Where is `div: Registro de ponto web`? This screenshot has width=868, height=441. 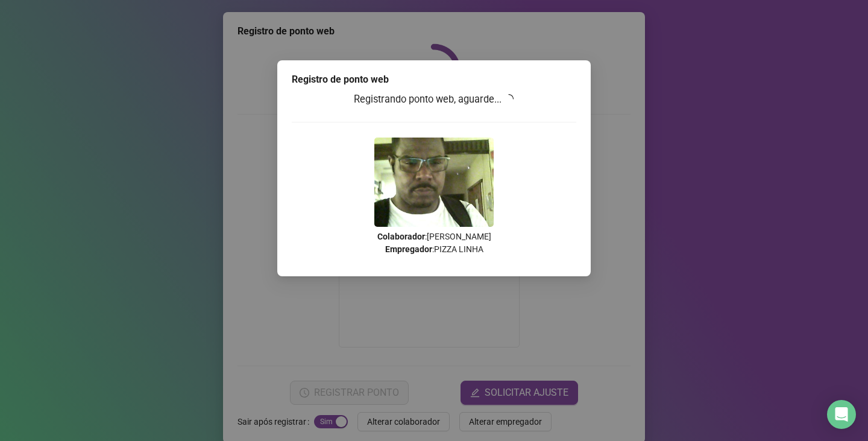
div: Registro de ponto web is located at coordinates (434, 80).